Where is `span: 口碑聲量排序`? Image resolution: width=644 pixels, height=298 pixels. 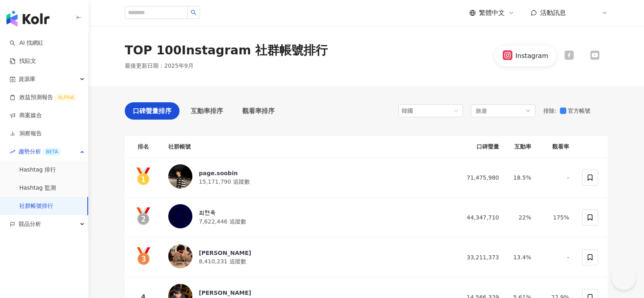
span: 口碑聲量排序 is located at coordinates (152, 111).